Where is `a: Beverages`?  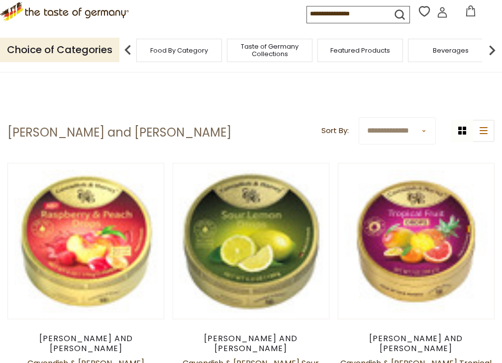 a: Beverages is located at coordinates (450, 50).